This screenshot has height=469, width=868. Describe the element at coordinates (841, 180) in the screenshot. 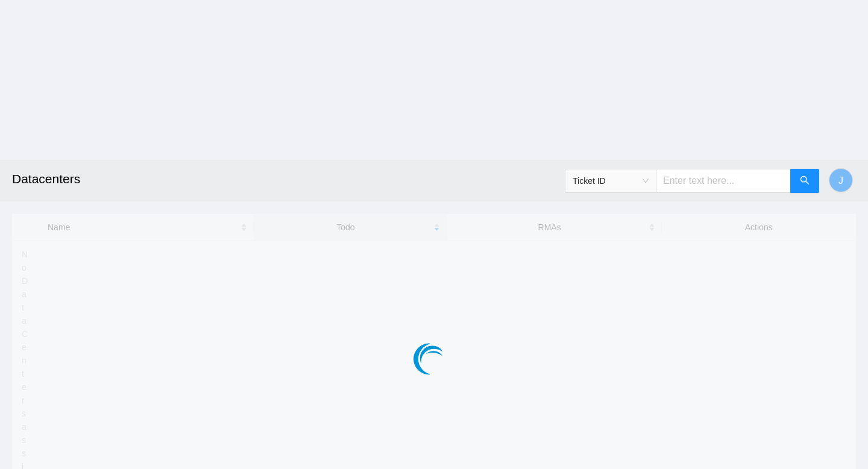

I see `button: J` at that location.